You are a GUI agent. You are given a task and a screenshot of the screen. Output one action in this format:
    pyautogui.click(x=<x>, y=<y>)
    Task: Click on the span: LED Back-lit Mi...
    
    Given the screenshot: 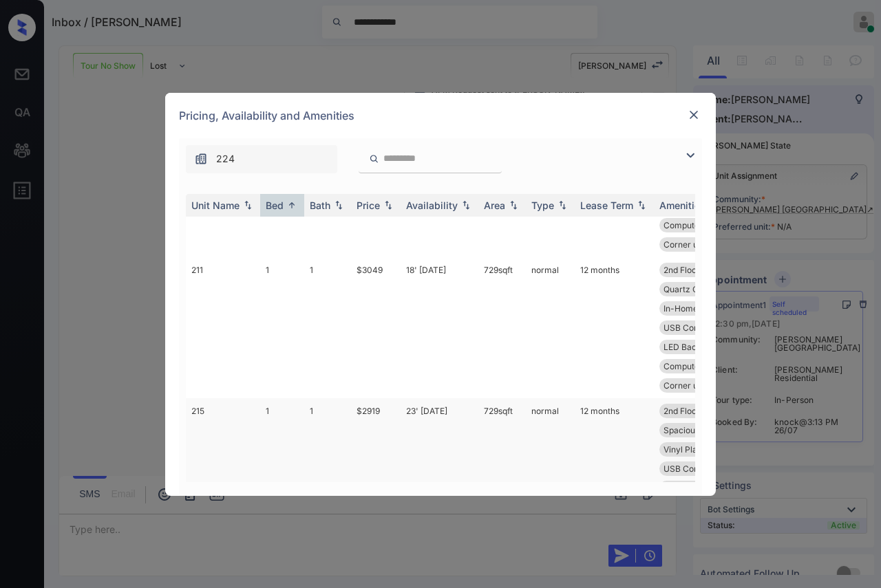 What is the action you would take?
    pyautogui.click(x=696, y=346)
    